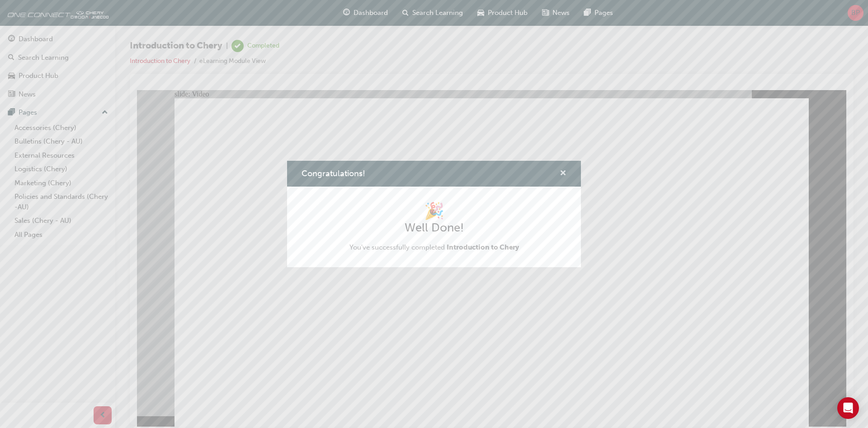  What do you see at coordinates (434, 227) in the screenshot?
I see `h2: Well Done!` at bounding box center [434, 227].